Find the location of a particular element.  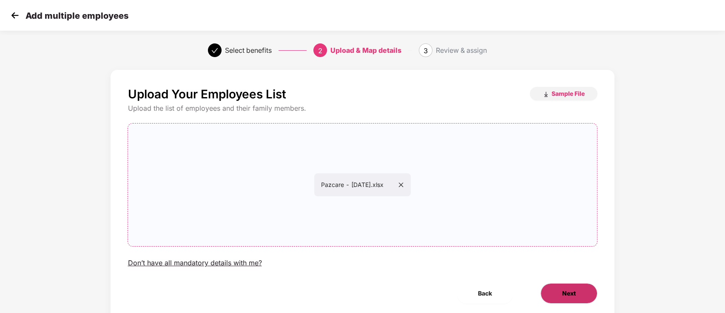

button: Next is located at coordinates (569, 293).